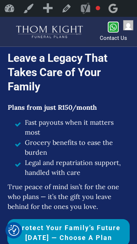 The height and width of the screenshot is (244, 137). I want to click on p: Contact Us, so click(114, 38).